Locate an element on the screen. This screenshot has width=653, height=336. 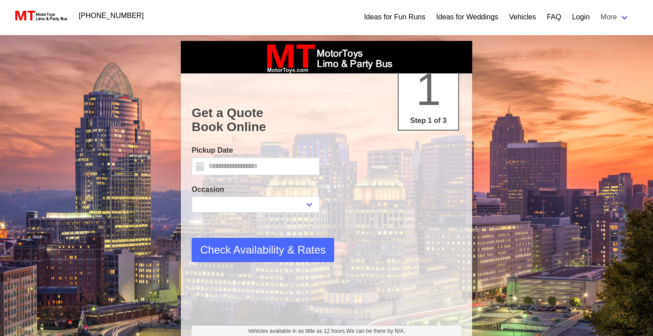
span: Vehicles available in as little as 12 hours. is located at coordinates (326, 331).